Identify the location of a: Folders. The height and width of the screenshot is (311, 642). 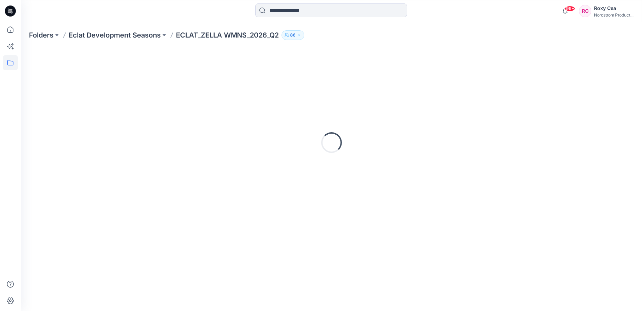
(41, 35).